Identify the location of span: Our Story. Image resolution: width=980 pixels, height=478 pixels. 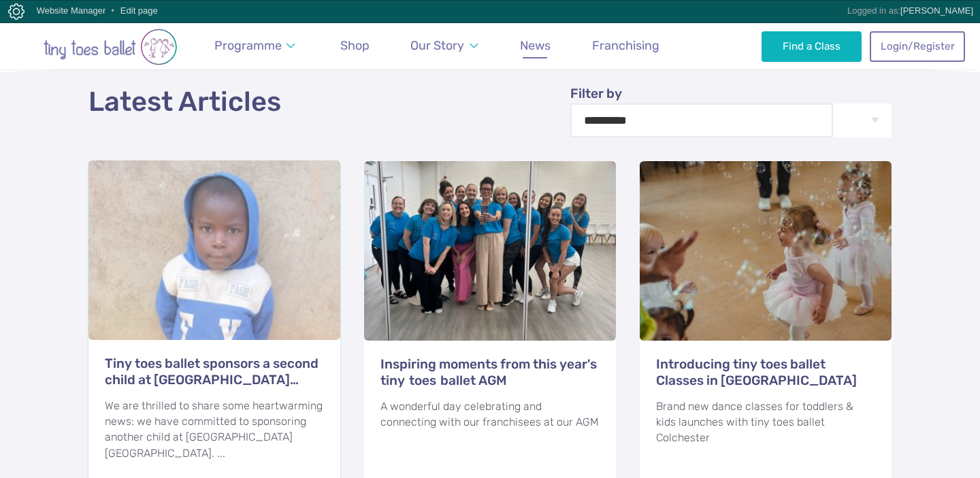
(437, 45).